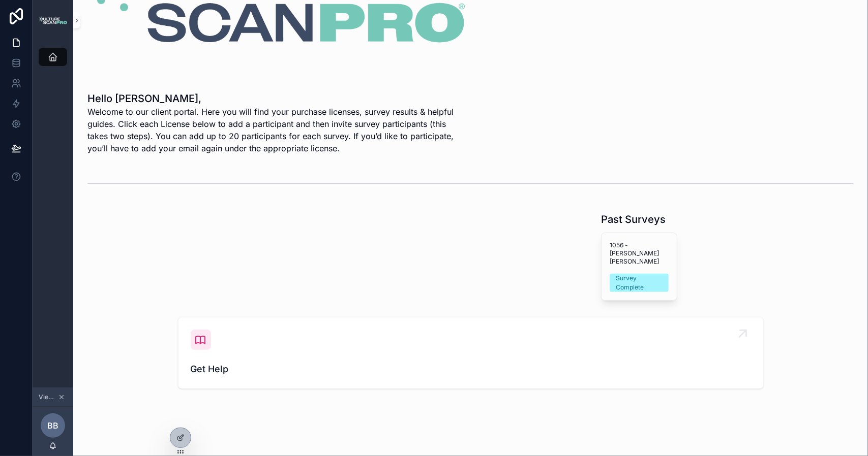 The width and height of the screenshot is (868, 456). I want to click on span: Get Help, so click(471, 370).